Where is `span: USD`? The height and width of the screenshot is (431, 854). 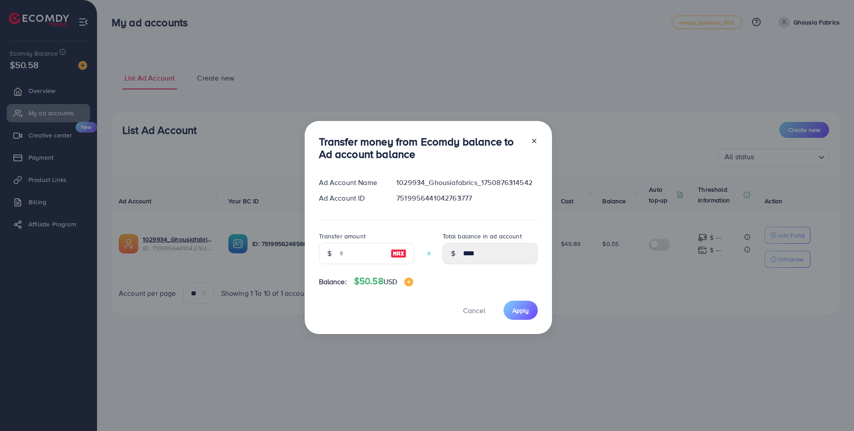
span: USD is located at coordinates (390, 282).